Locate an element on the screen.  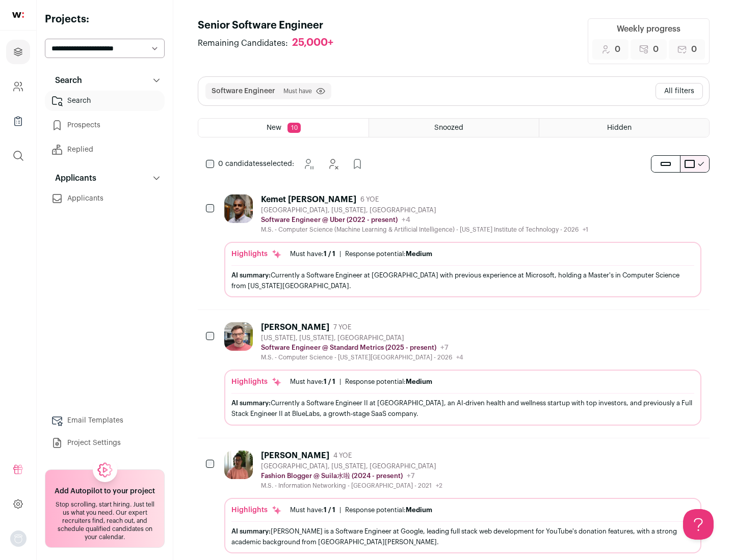
a: Applicants is located at coordinates (104, 198).